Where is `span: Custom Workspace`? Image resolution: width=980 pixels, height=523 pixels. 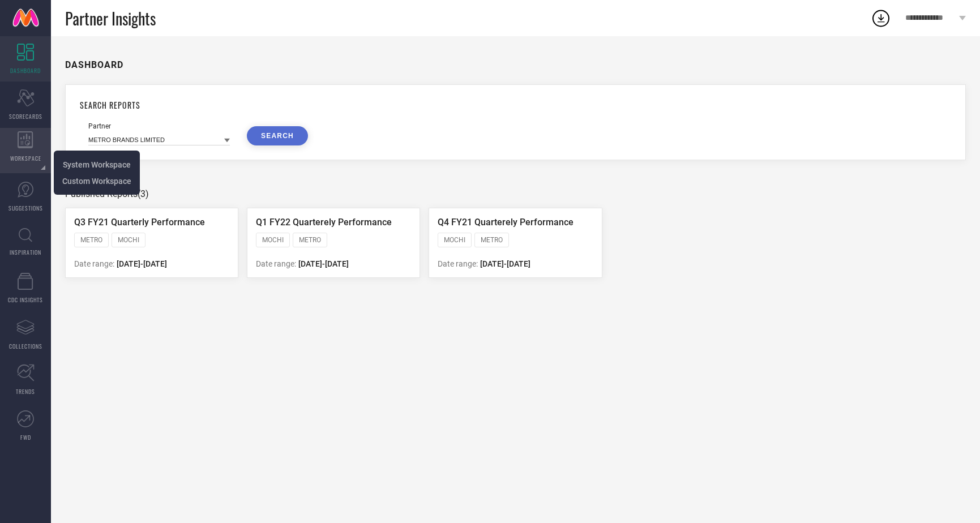
span: Custom Workspace is located at coordinates (97, 181).